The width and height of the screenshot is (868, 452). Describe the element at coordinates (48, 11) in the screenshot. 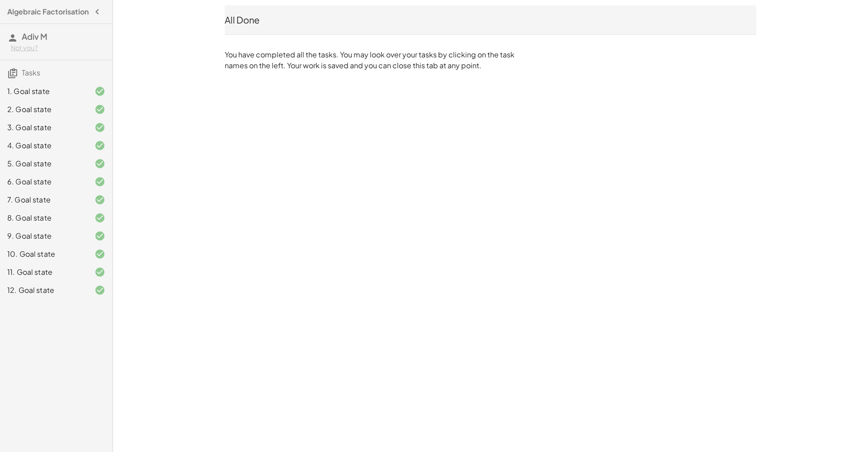

I see `h4: Algebraic Factorisation` at that location.